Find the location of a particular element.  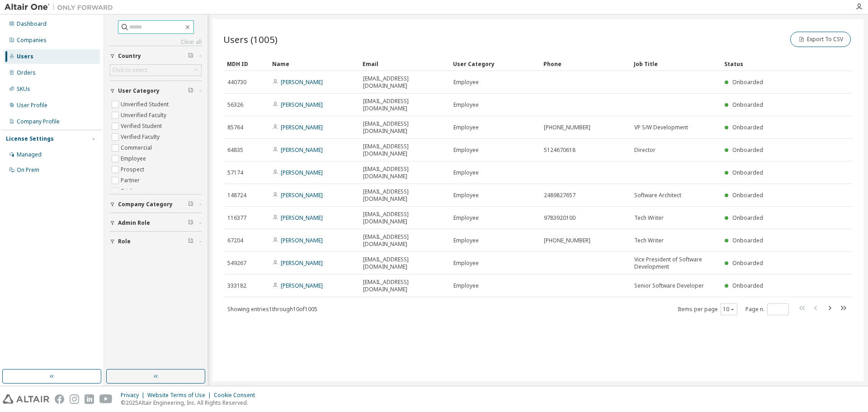

label: Employee is located at coordinates (134, 159).